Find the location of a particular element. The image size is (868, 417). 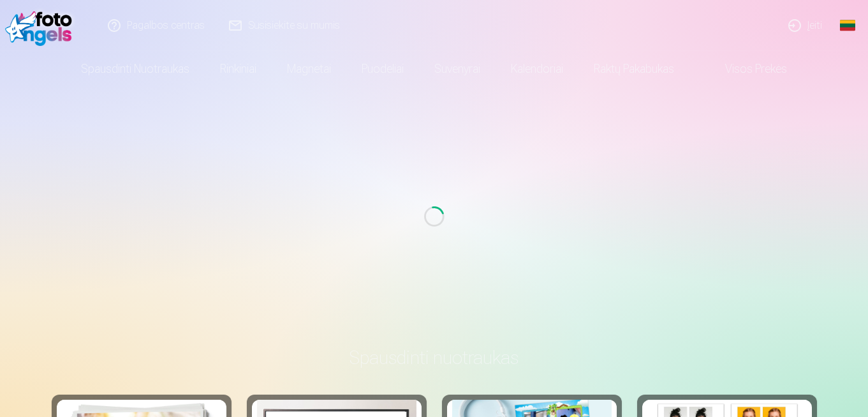

h3: Spausdinti nuotraukas is located at coordinates (435, 357).